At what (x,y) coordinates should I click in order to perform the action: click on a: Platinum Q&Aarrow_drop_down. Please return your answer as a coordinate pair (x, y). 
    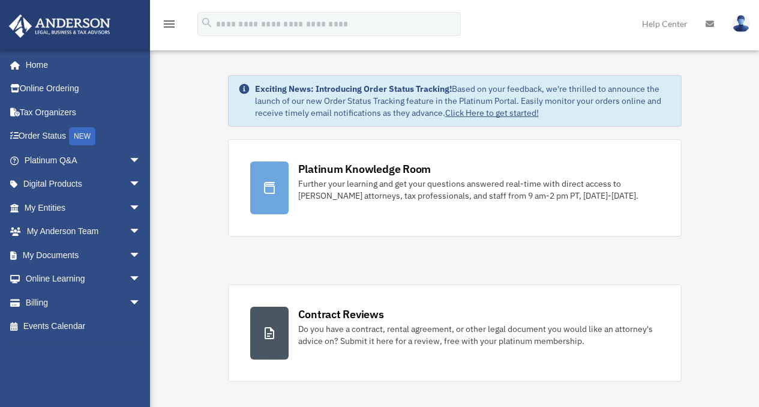
    Looking at the image, I should click on (83, 160).